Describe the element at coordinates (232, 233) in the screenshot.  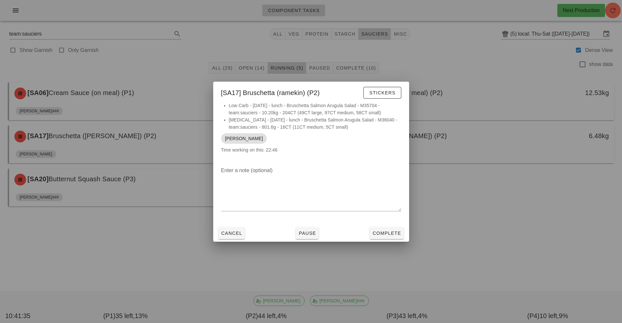
I see `span: Cancel` at that location.